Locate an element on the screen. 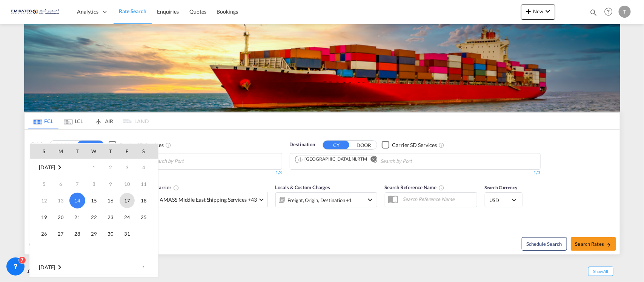 The height and width of the screenshot is (282, 644). td: Saturday October 4 2025 is located at coordinates (146, 168).